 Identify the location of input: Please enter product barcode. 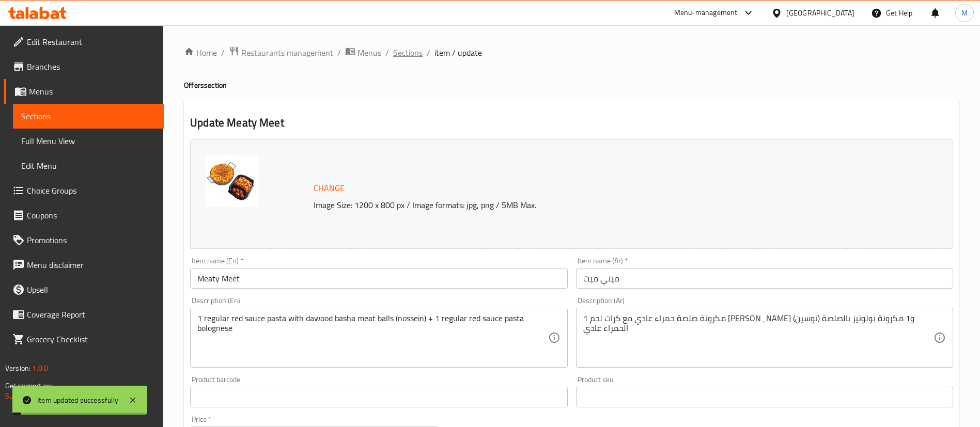
(379, 397).